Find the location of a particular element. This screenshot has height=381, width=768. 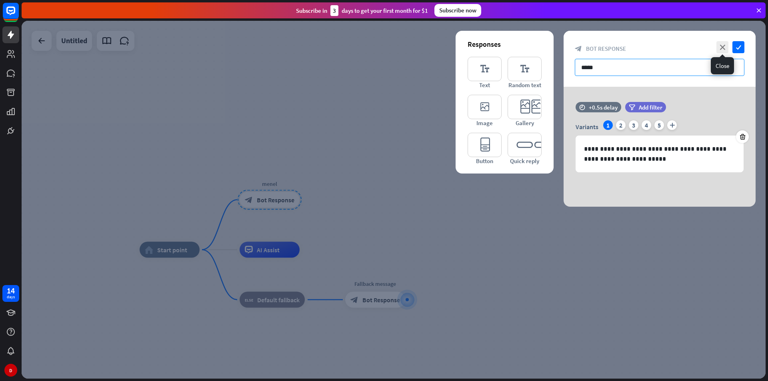

div: +0.5s delay is located at coordinates (603, 107).